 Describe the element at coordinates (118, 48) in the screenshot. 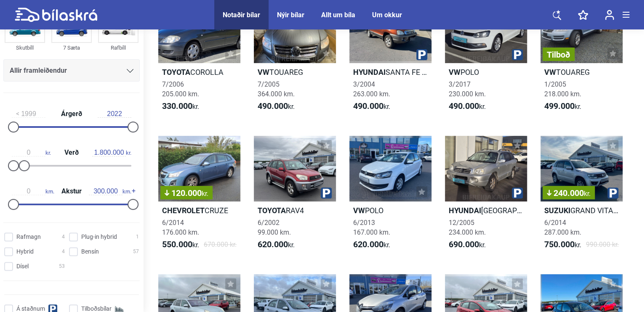

I see `div: Rafbíll` at that location.